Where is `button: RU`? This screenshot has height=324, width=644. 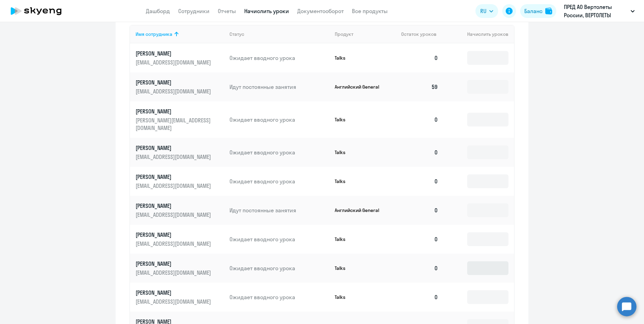
button: RU is located at coordinates (487, 11).